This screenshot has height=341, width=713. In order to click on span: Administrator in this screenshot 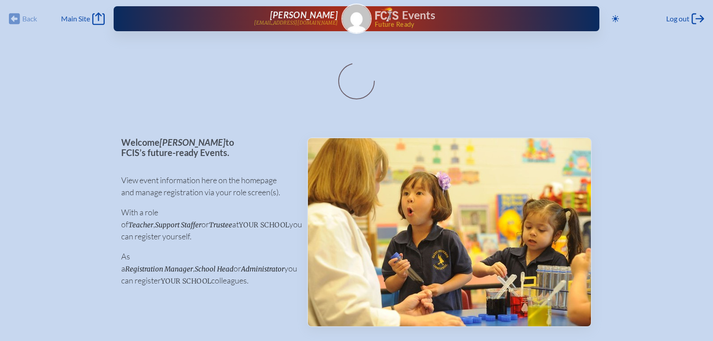, I will do `click(263, 269)`.